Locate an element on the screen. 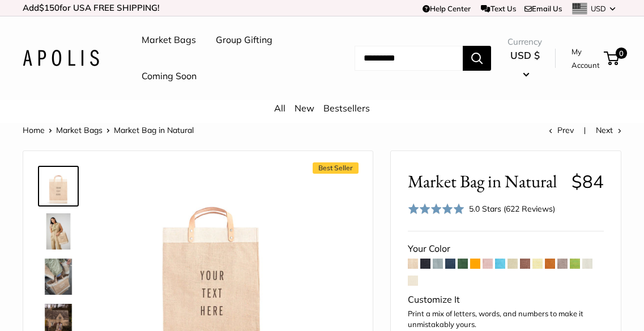 This screenshot has height=331, width=644. nav: Breadcrumb is located at coordinates (108, 130).